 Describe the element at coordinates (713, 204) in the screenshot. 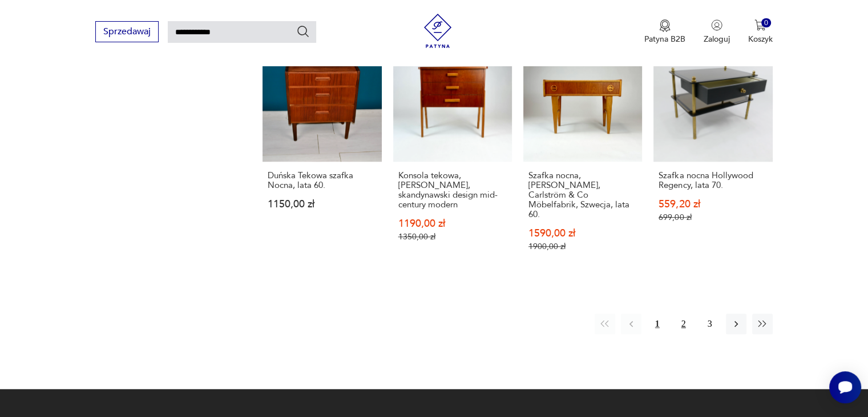

I see `p: 559,20 zł` at that location.